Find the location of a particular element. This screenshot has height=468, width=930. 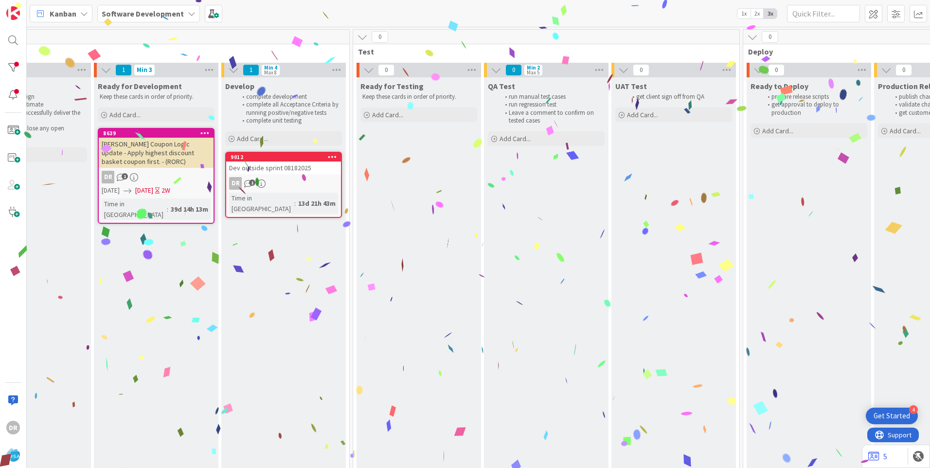

span: Support is located at coordinates (32, 7).